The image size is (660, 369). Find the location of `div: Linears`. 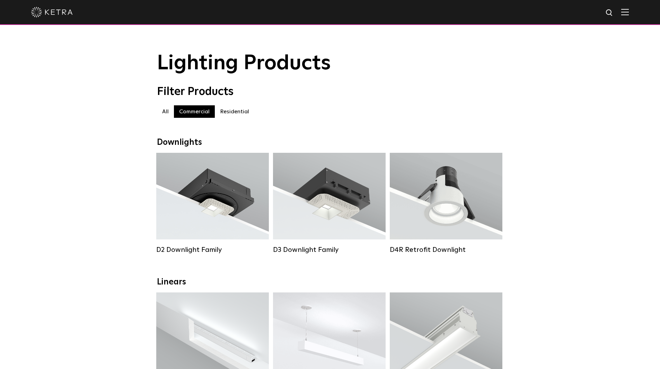

div: Linears is located at coordinates (330, 282).